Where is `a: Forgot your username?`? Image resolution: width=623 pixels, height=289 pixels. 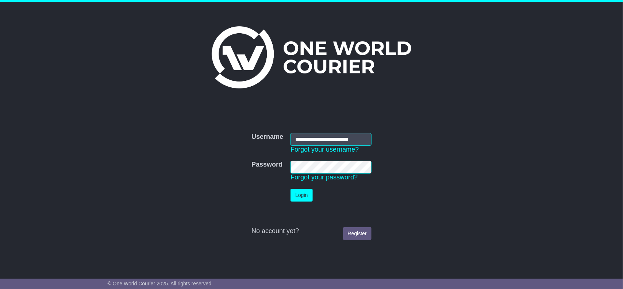 a: Forgot your username? is located at coordinates (324, 149).